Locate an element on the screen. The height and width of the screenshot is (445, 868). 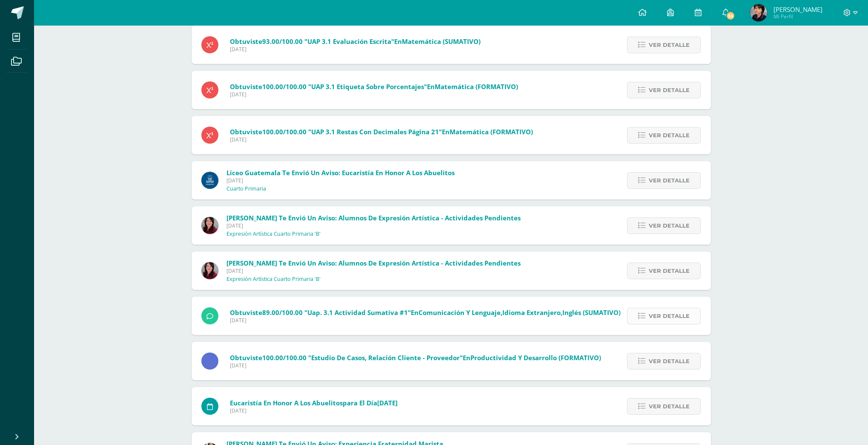
span: "Uap. 3.1 Actividad Sumativa #1" is located at coordinates (358, 313).